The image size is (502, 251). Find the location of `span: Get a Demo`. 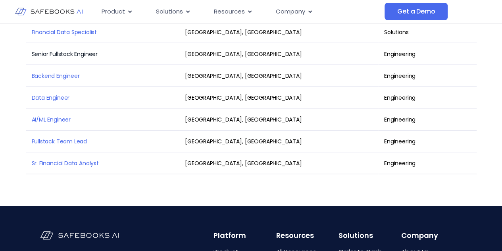

span: Get a Demo is located at coordinates (416, 12).